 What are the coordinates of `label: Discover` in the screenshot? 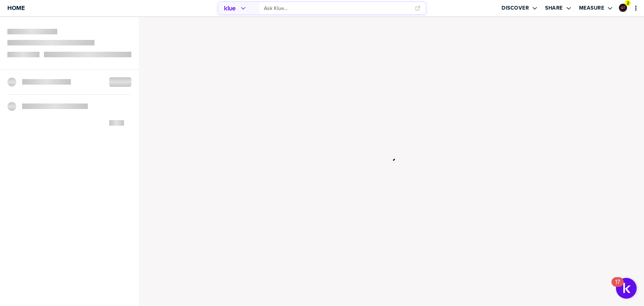 It's located at (516, 8).